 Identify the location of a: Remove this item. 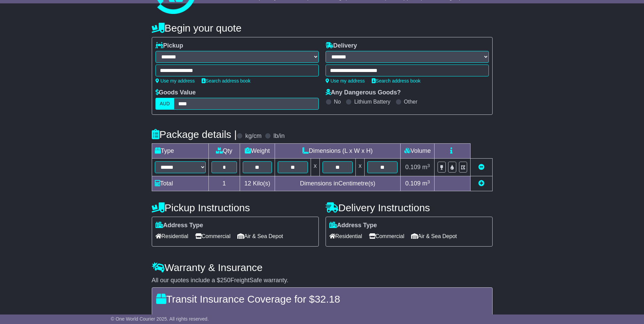
(482, 167).